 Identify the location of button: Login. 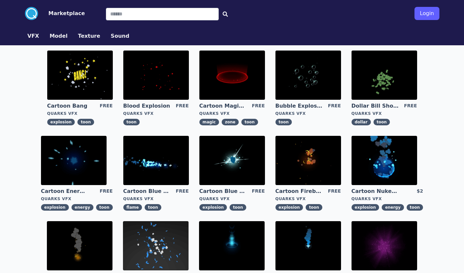
(427, 13).